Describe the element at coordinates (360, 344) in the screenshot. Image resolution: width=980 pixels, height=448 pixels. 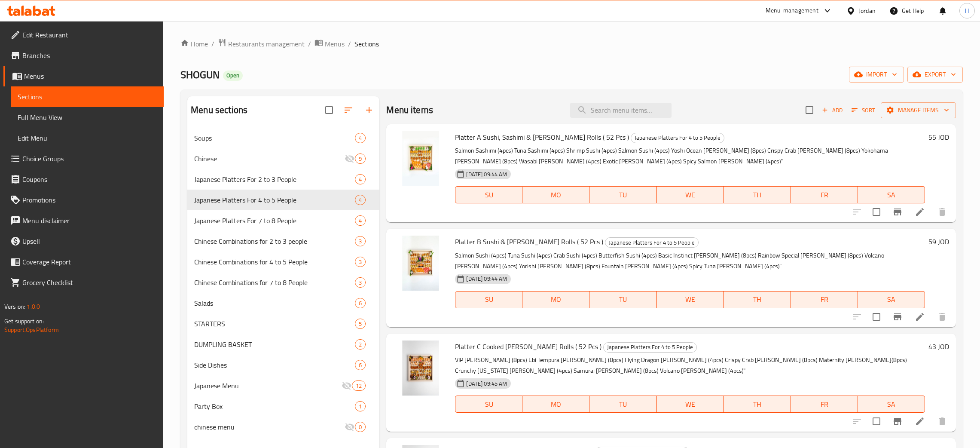
I see `span: 2` at that location.